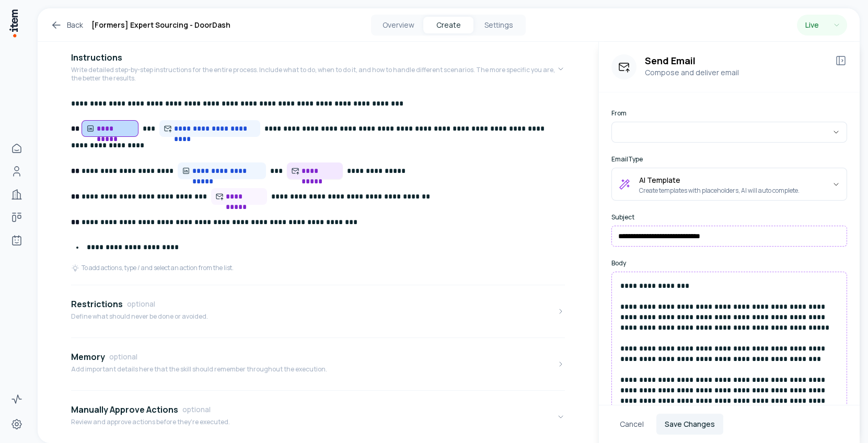  I want to click on button: Cancel, so click(632, 424).